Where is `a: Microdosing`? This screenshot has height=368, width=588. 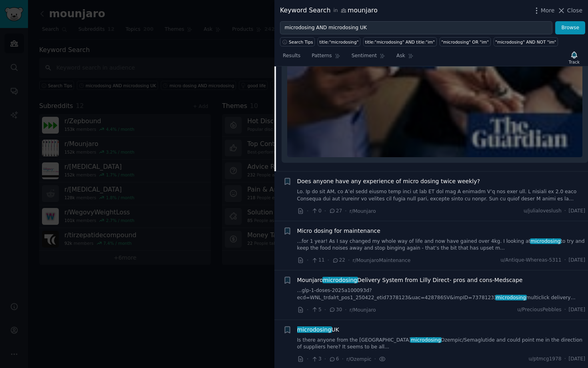
a: Microdosing is located at coordinates (435, 80).